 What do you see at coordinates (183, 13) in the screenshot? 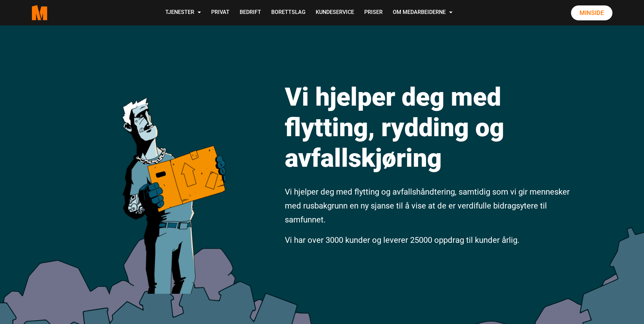
I see `a: Tjenester` at bounding box center [183, 13].